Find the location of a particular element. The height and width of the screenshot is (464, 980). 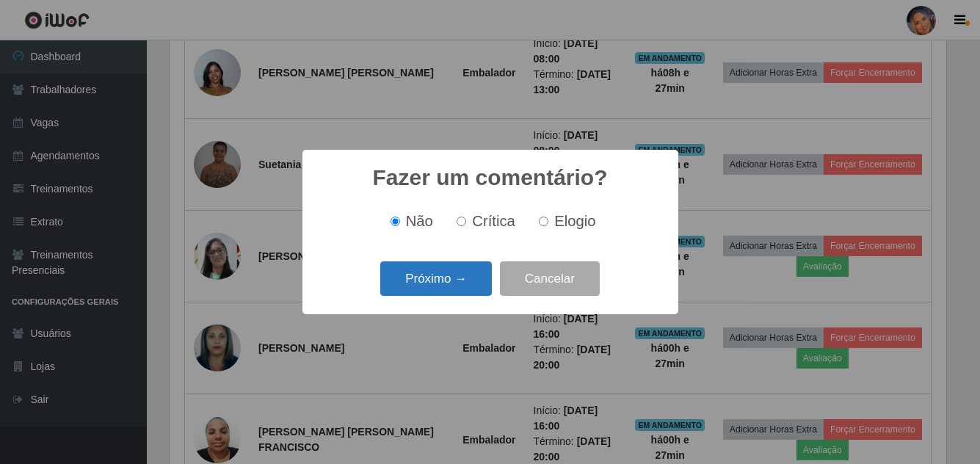

button: Próximo → is located at coordinates (436, 278).